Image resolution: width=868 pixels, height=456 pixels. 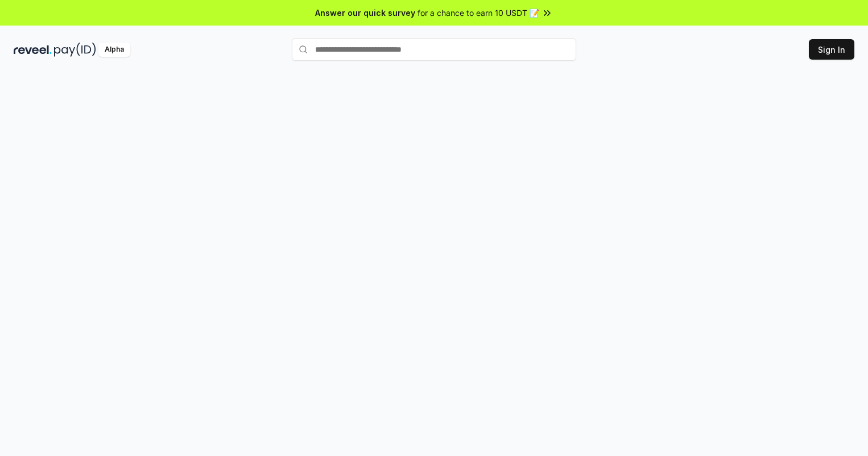 What do you see at coordinates (478, 13) in the screenshot?
I see `span: for a chance to earn 10 USDT 📝` at bounding box center [478, 13].